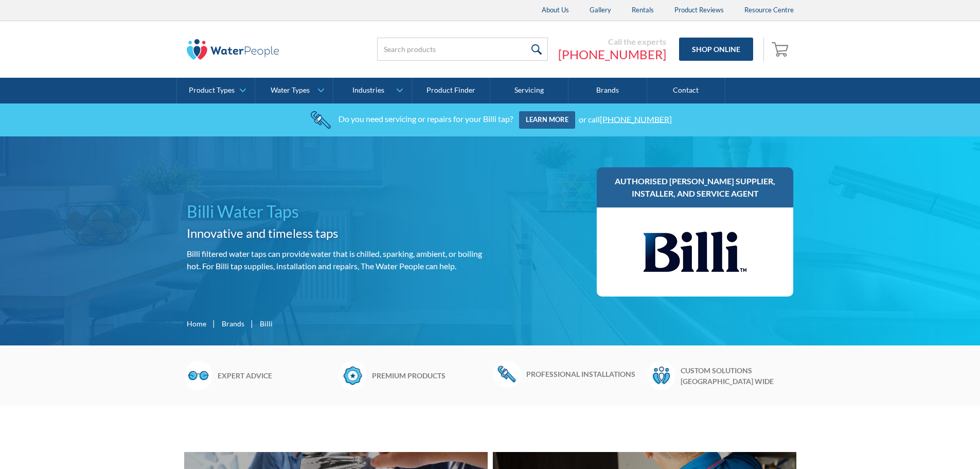 The image size is (980, 469). Describe the element at coordinates (275, 375) in the screenshot. I see `h6: Expert advice` at that location.